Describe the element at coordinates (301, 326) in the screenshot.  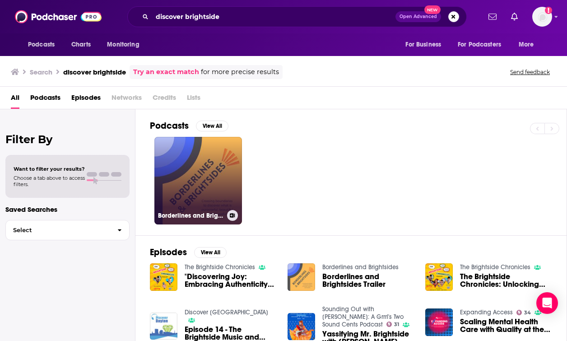
I see `a: Yassifying Mr. Brightside with Boy Jr.` at that location.